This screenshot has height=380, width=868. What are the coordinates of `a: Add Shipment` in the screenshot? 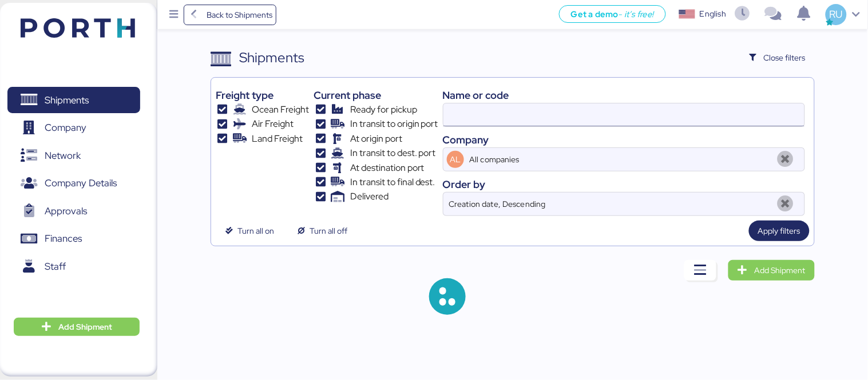 It's located at (771, 270).